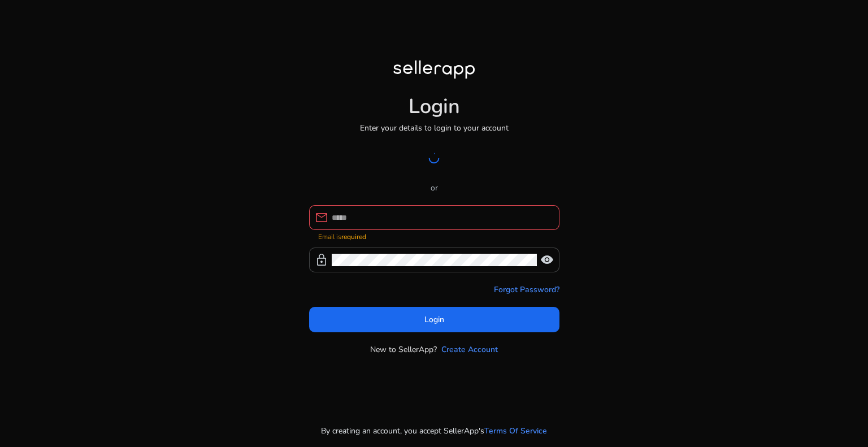 The width and height of the screenshot is (868, 447). What do you see at coordinates (527, 289) in the screenshot?
I see `a: Forgot Password?` at bounding box center [527, 289].